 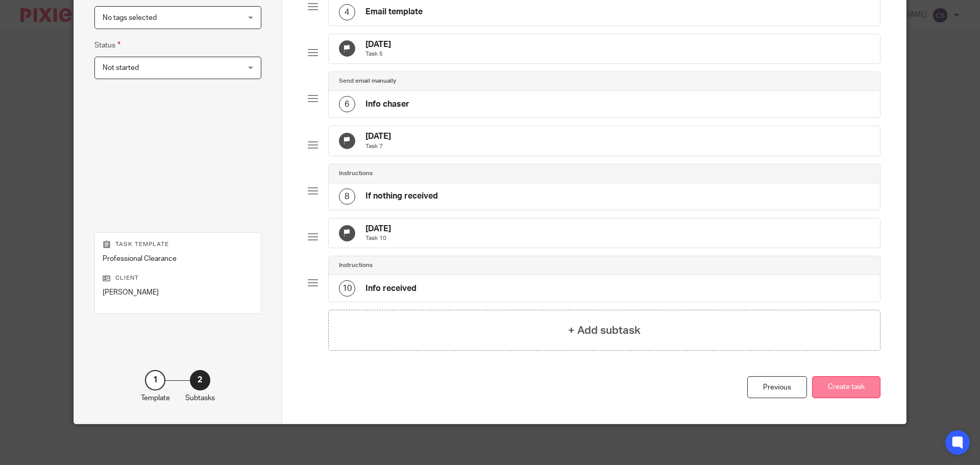 What do you see at coordinates (846, 387) in the screenshot?
I see `button: Create task` at bounding box center [846, 387].